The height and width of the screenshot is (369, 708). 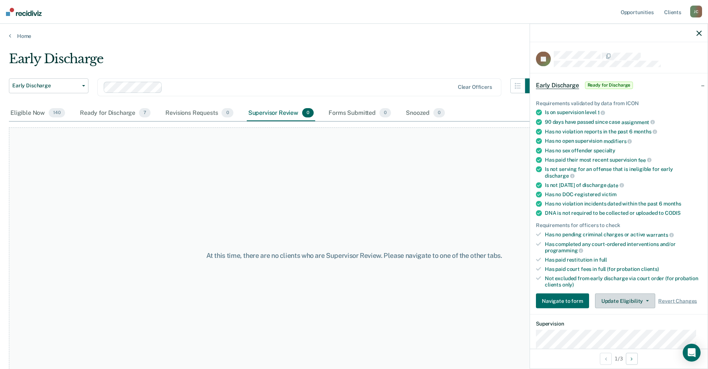 I want to click on button: Next Opportunity, so click(x=632, y=359).